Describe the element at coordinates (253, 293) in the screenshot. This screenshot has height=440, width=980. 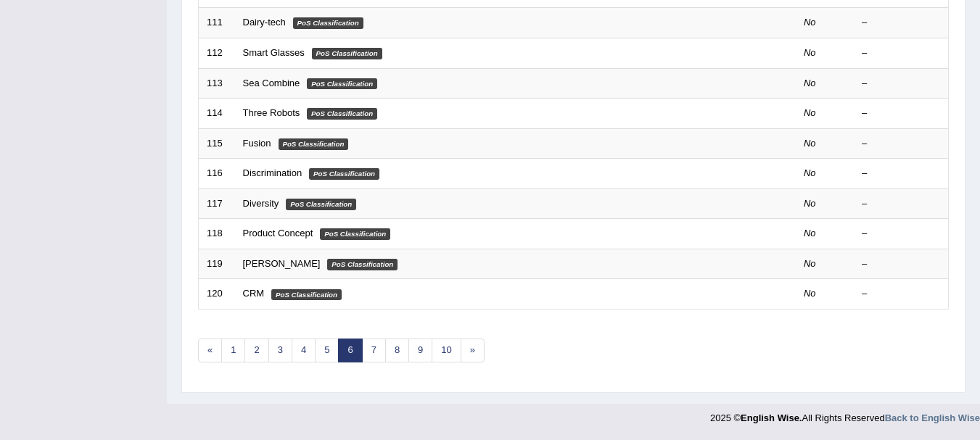
I see `a: CRM` at that location.